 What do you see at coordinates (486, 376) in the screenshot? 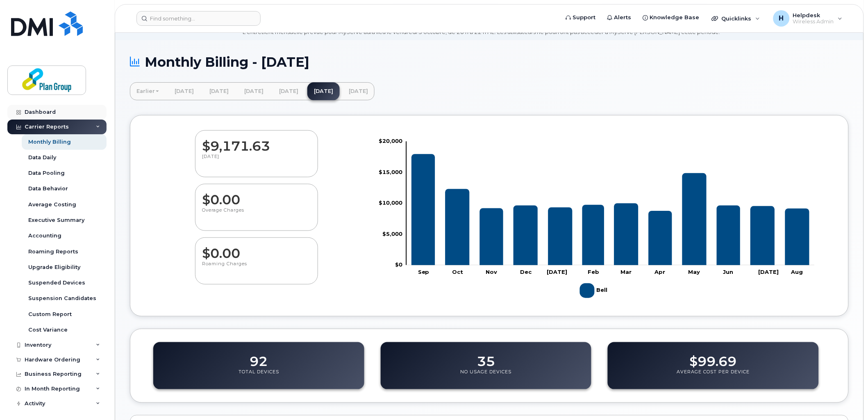
I see `p: No Usage Devices` at bounding box center [486, 376].